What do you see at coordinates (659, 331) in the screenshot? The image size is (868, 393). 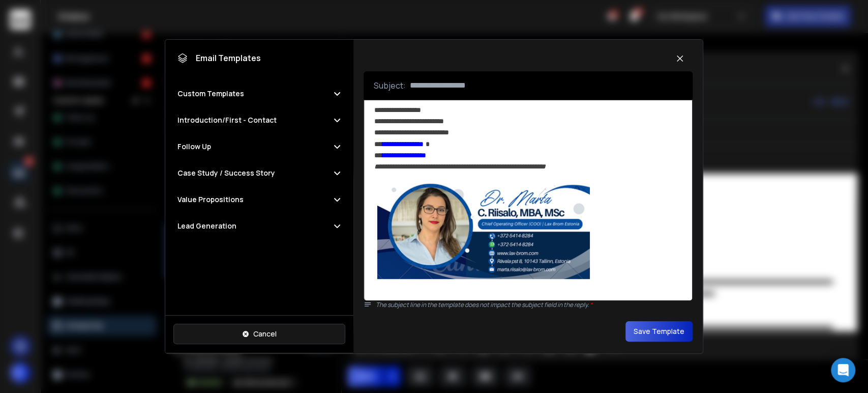 I see `button: Save Template` at bounding box center [659, 331].